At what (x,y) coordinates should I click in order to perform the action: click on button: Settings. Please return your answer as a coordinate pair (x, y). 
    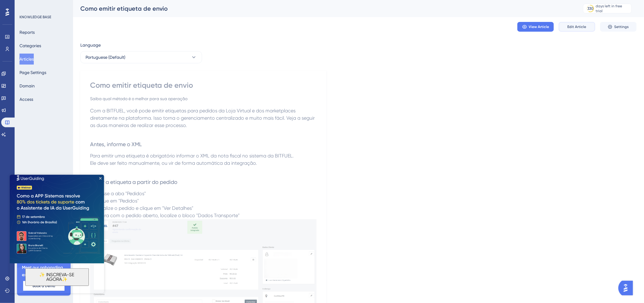
    Looking at the image, I should click on (618, 27).